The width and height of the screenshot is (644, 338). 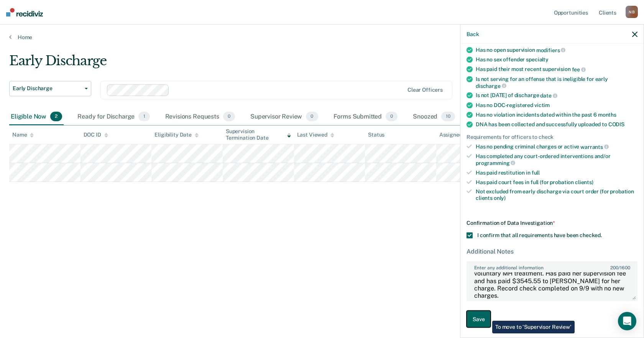 What do you see at coordinates (551, 50) in the screenshot?
I see `span: modifiers` at bounding box center [551, 50].